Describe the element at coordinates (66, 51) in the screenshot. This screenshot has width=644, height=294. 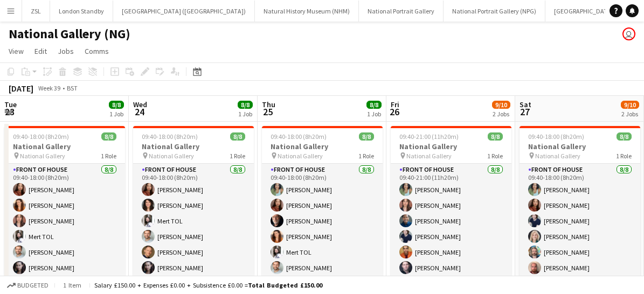
I see `a: Jobs` at that location.